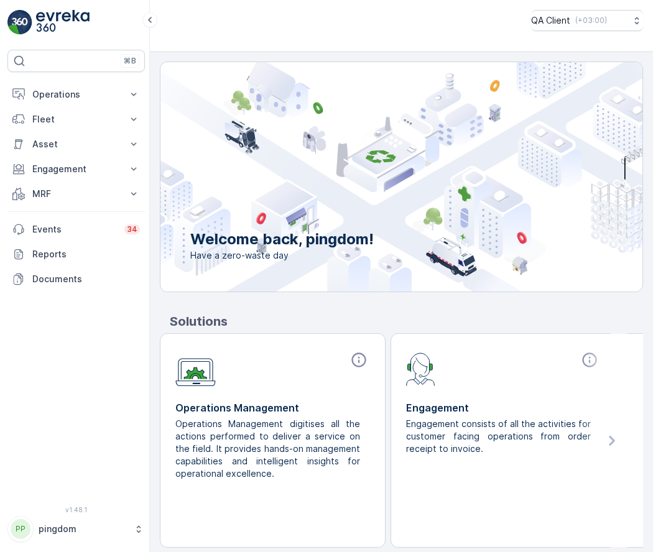 Image resolution: width=653 pixels, height=552 pixels. What do you see at coordinates (76, 95) in the screenshot?
I see `p: Operations` at bounding box center [76, 95].